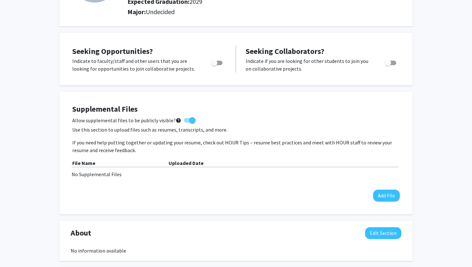  What do you see at coordinates (383, 233) in the screenshot?
I see `button: Edit About` at bounding box center [383, 233].